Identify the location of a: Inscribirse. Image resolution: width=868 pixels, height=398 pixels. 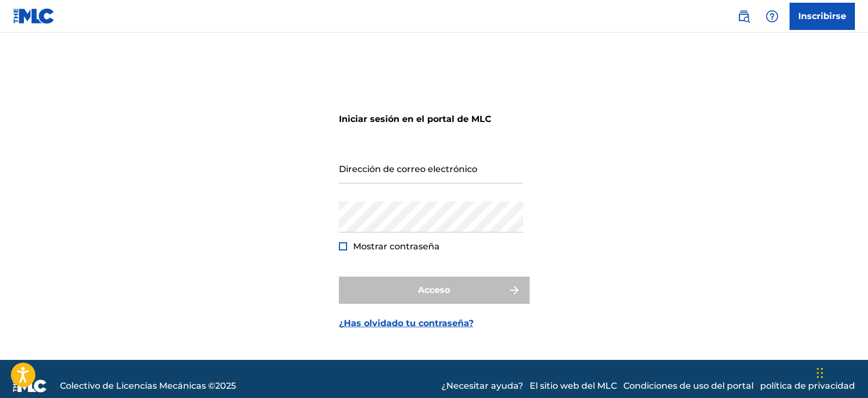
(823, 17).